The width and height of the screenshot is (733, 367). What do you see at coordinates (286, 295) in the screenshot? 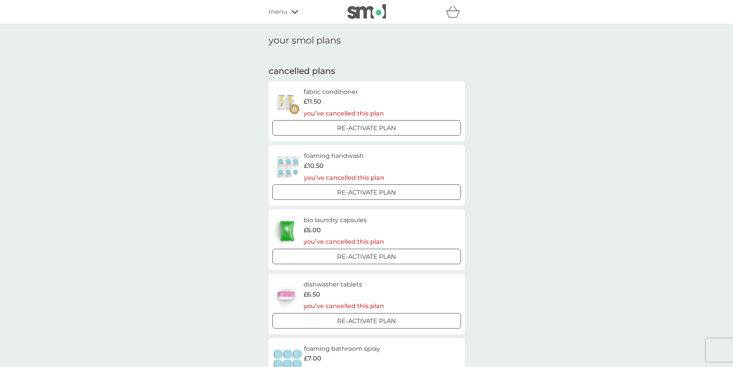
I see `img: dishwasher tablets` at bounding box center [286, 295].